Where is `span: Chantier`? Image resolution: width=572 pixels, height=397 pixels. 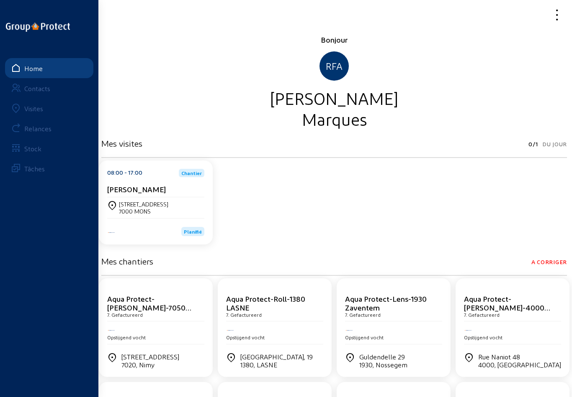
span: Chantier is located at coordinates (191, 173).